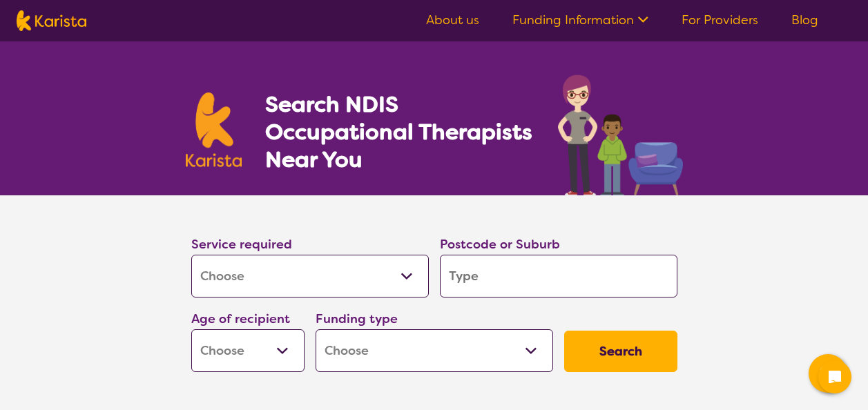  I want to click on button: Search, so click(621, 352).